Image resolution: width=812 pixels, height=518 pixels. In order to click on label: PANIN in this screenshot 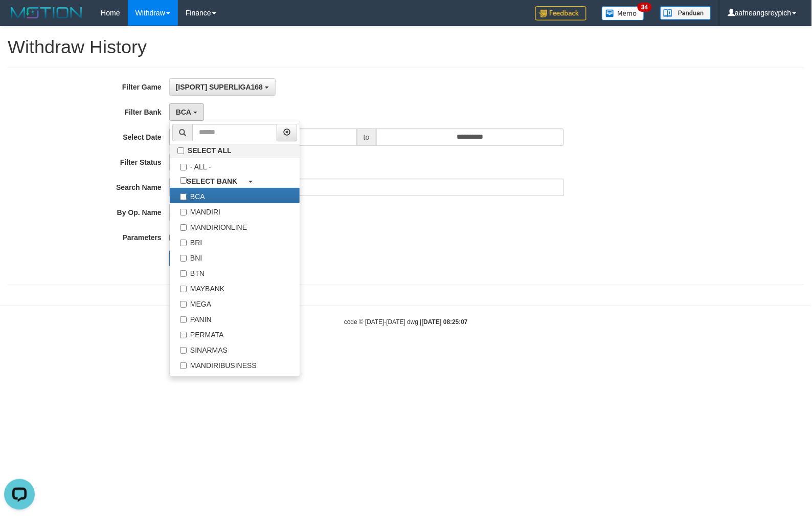, I will do `click(235, 318)`.